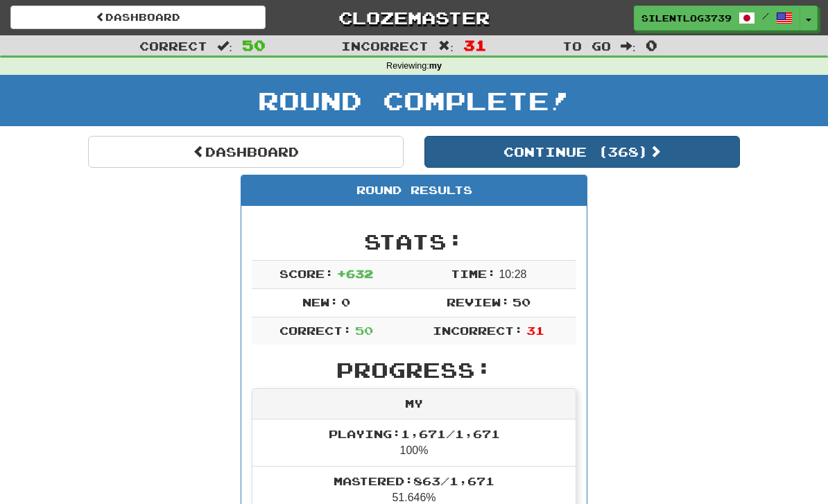  I want to click on span: + 632, so click(355, 273).